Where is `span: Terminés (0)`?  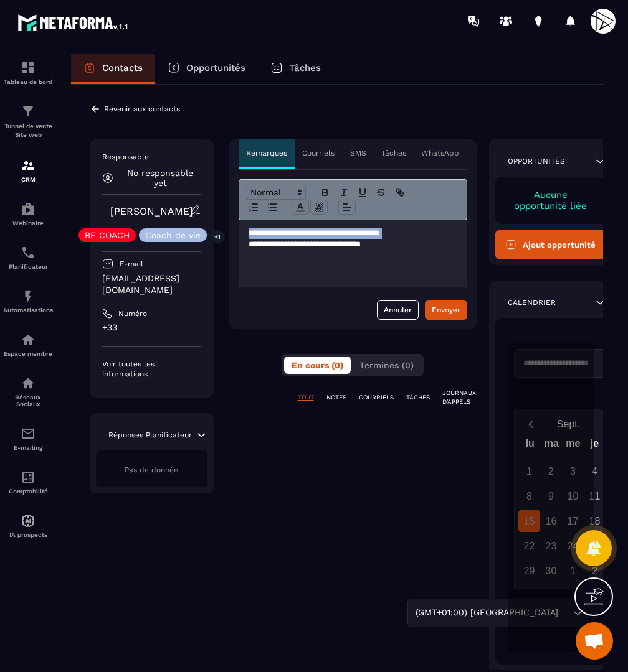
span: Terminés (0) is located at coordinates (387, 365).